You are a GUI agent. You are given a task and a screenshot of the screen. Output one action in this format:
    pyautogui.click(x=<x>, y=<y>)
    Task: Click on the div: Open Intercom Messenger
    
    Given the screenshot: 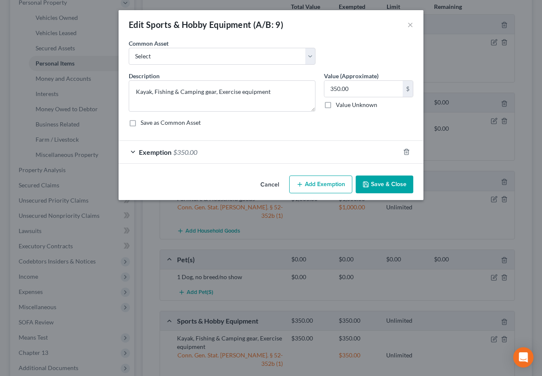 What is the action you would take?
    pyautogui.click(x=523, y=358)
    